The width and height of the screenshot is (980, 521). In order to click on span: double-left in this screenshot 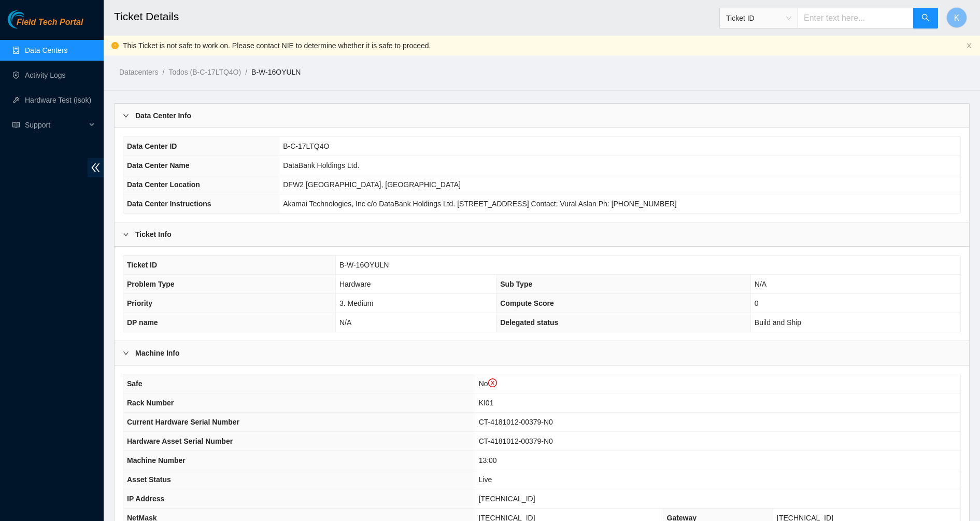, I will do `click(95, 167)`.